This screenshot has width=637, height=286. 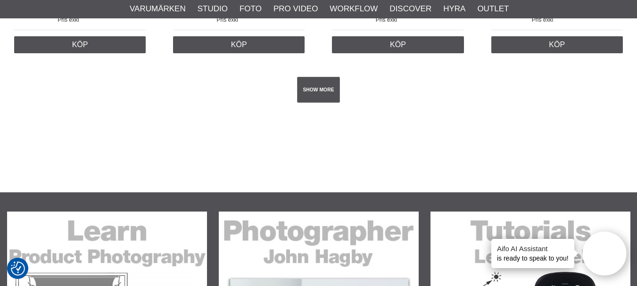 I want to click on a: Pro Video, so click(x=296, y=9).